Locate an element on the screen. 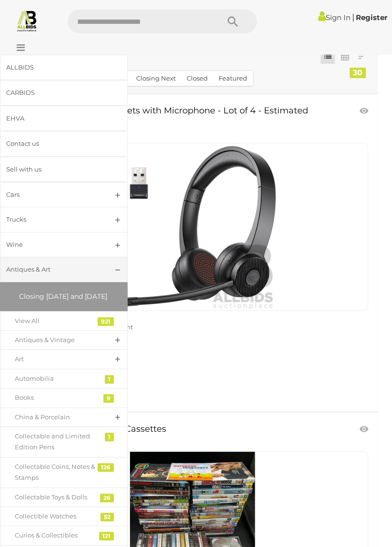 The height and width of the screenshot is (547, 392). button: Search is located at coordinates (233, 22).